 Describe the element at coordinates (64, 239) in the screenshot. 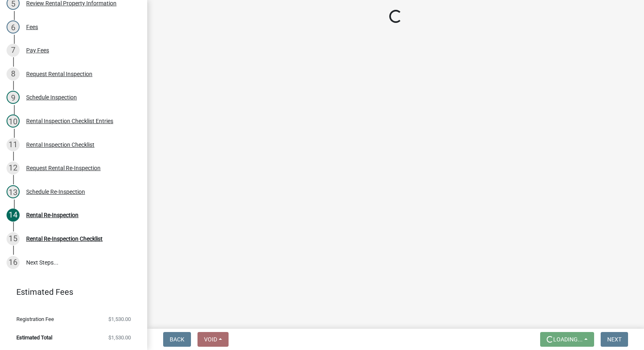

I see `div: Rental Re-Inspection Checklist` at that location.